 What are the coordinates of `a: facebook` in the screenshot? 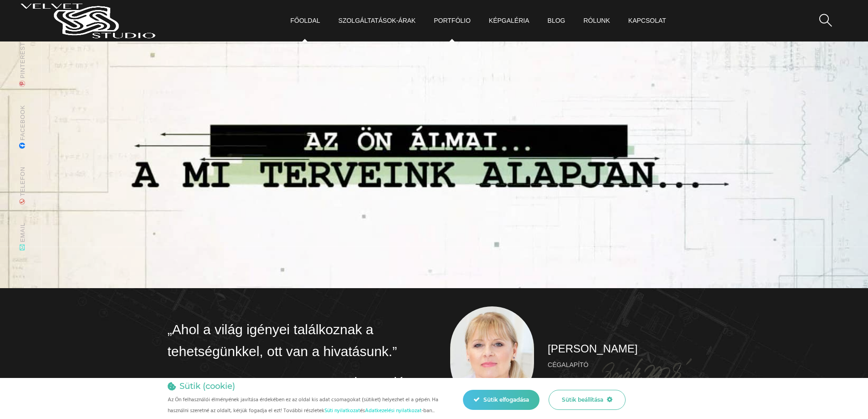 It's located at (23, 127).